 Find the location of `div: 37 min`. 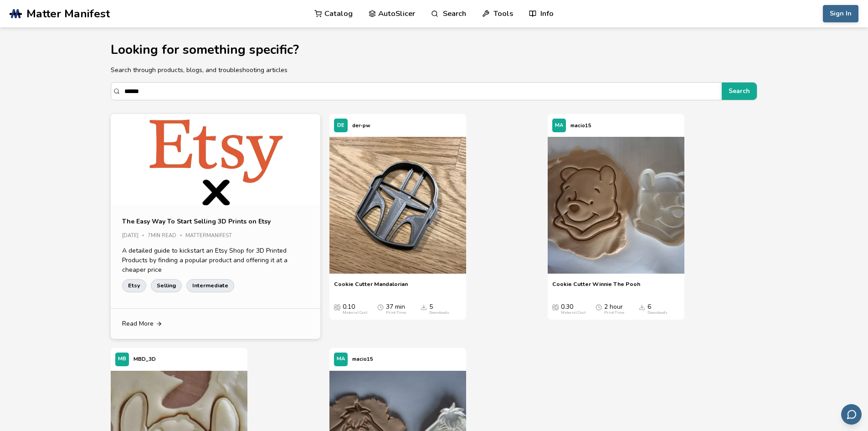

div: 37 min is located at coordinates (396, 309).